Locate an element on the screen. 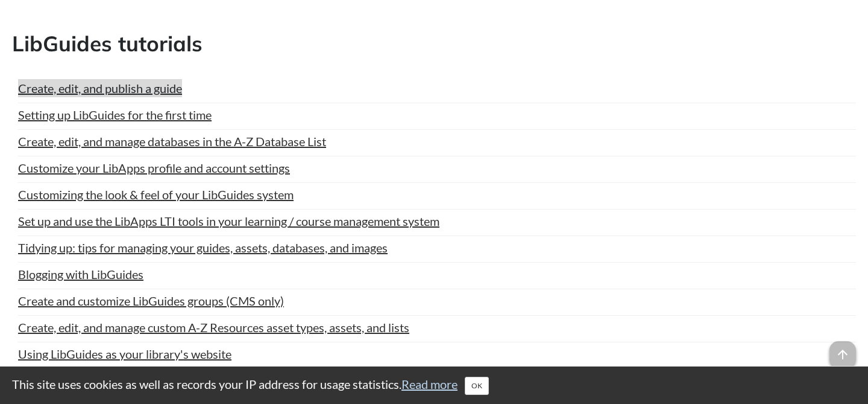 The image size is (868, 404). a: Using LibGuides as your library's website is located at coordinates (125, 354).